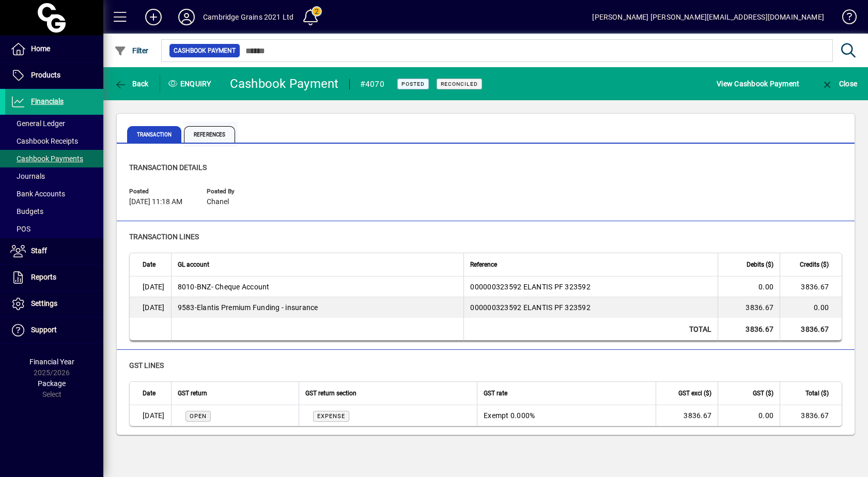  I want to click on td: Exempt 0.000%, so click(567, 415).